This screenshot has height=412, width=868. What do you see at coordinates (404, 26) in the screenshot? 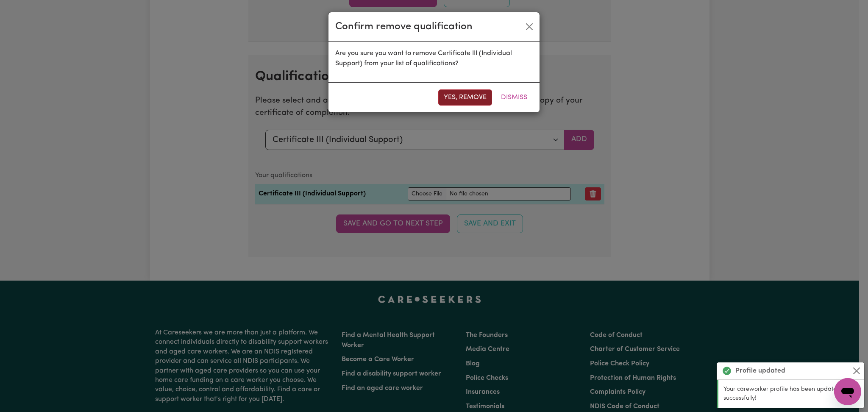
I see `div: Confirm remove qualification` at bounding box center [404, 26].